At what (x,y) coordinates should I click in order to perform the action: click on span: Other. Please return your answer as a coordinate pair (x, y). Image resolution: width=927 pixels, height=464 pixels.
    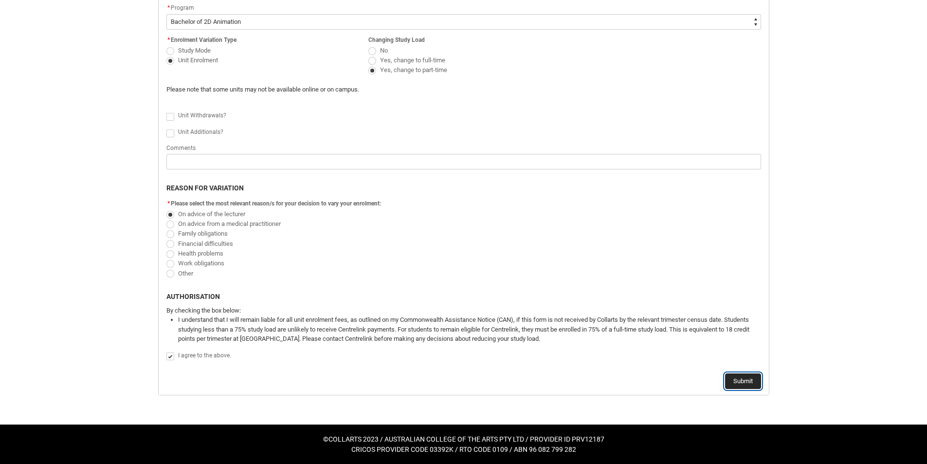
    Looking at the image, I should click on (185, 273).